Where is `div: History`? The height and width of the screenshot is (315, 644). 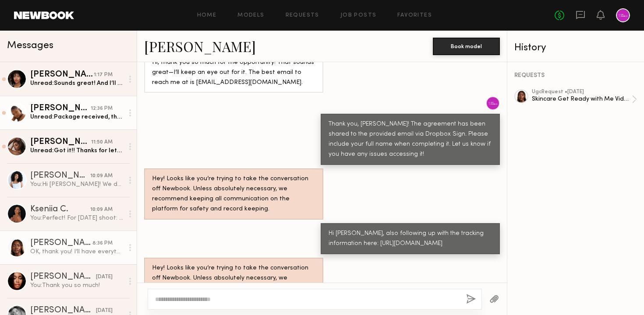 div: History is located at coordinates (576, 48).